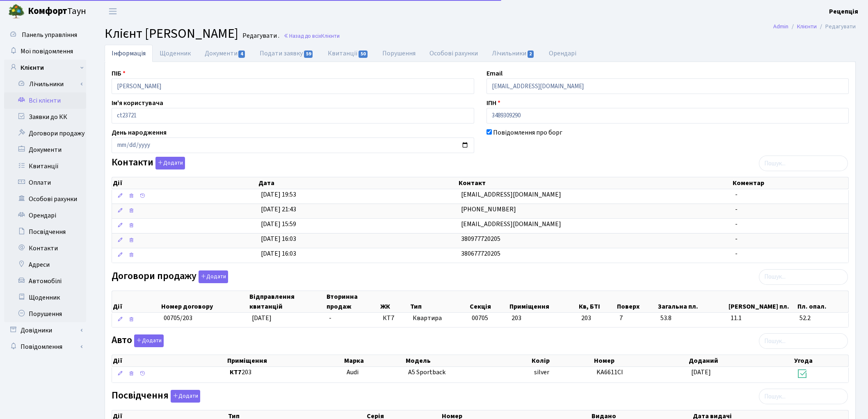 Image resolution: width=868 pixels, height=419 pixels. I want to click on label: Email, so click(495, 73).